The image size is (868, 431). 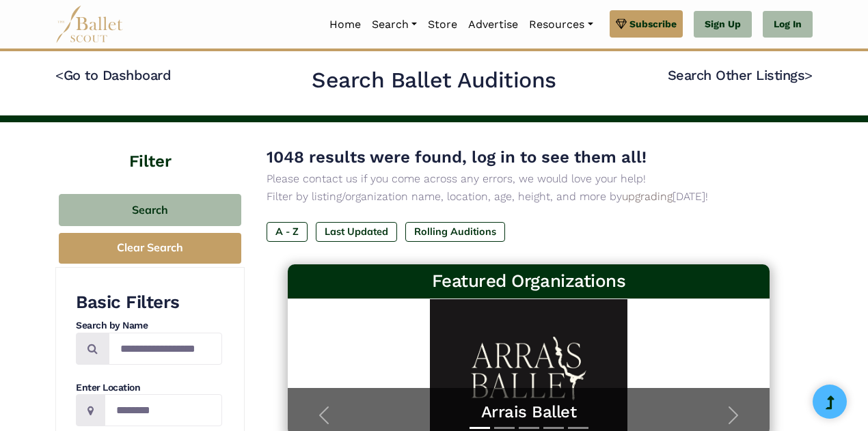 What do you see at coordinates (150, 147) in the screenshot?
I see `h4: Filter` at bounding box center [150, 147].